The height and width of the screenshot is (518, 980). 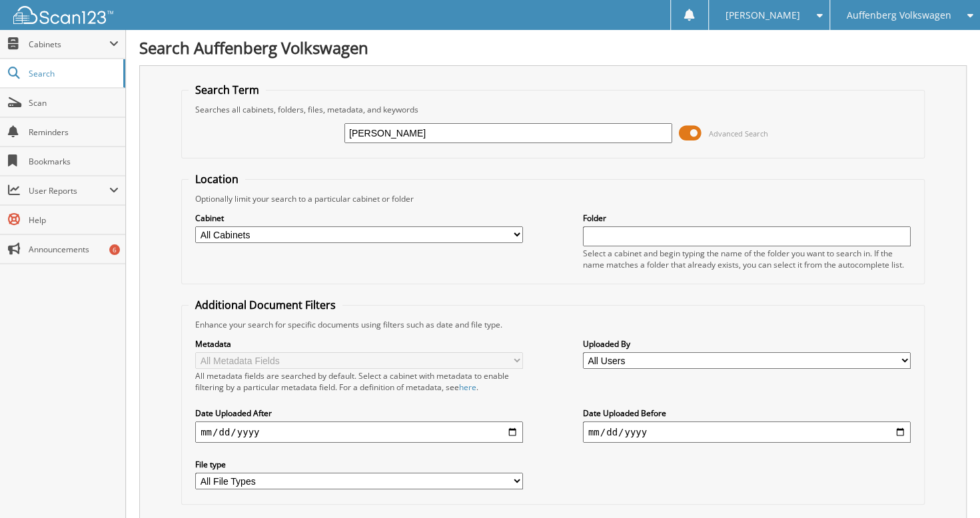 I want to click on span: Scan, so click(x=73, y=102).